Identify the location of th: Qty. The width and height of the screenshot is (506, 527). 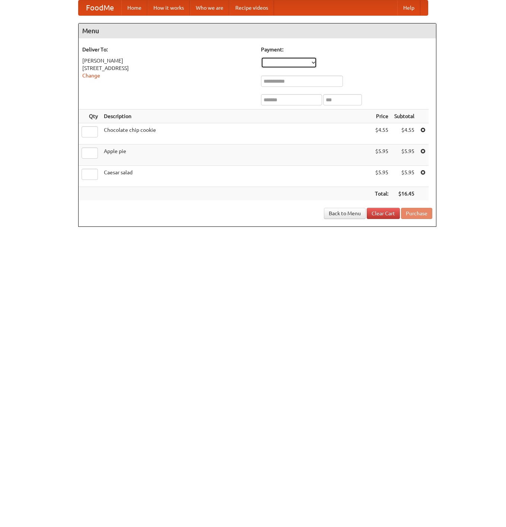
(90, 116).